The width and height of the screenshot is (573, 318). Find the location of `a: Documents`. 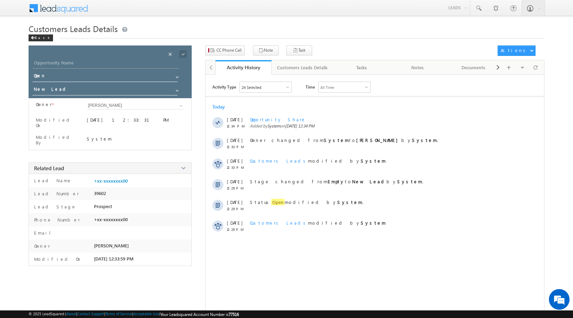

a: Documents is located at coordinates (474, 67).